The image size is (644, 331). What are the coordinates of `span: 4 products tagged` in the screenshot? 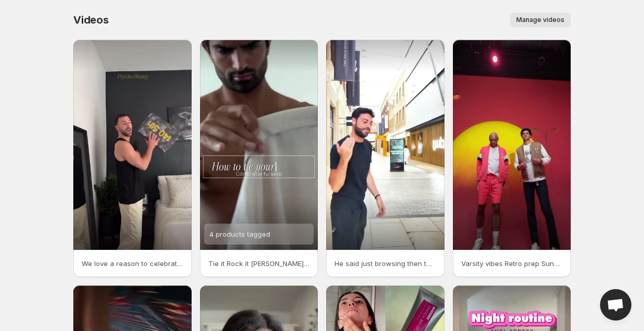 It's located at (239, 234).